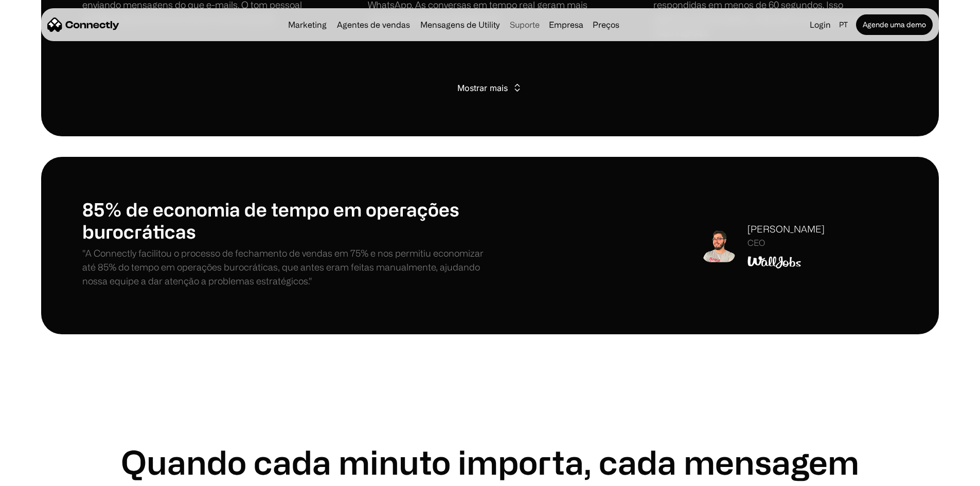 Image resolution: width=980 pixels, height=486 pixels. Describe the element at coordinates (460, 25) in the screenshot. I see `a: Mensagens de Utility` at that location.